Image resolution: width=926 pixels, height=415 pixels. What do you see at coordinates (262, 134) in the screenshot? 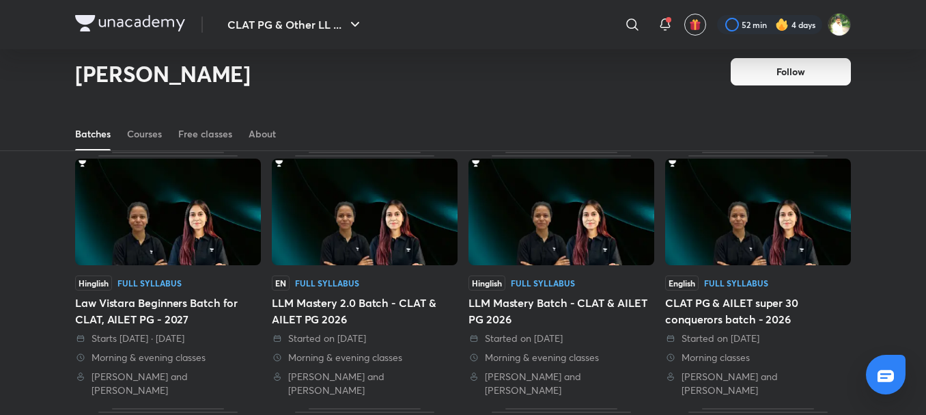
I see `a: About` at bounding box center [262, 134].